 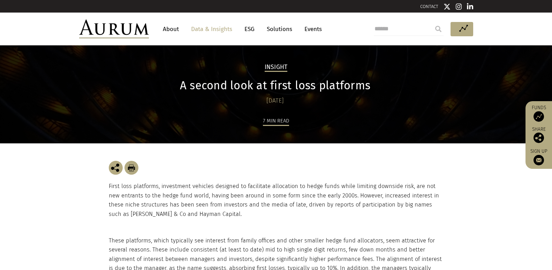 What do you see at coordinates (439, 29) in the screenshot?
I see `input: Submit` at bounding box center [439, 29].